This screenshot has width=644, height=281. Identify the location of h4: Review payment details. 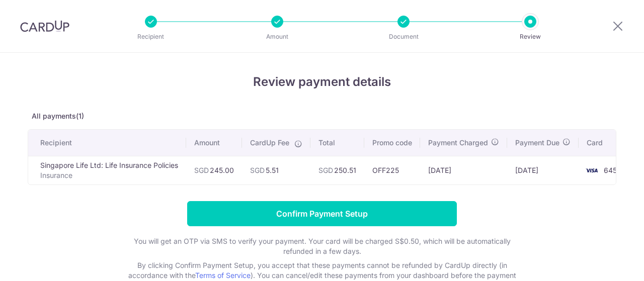
(322, 82).